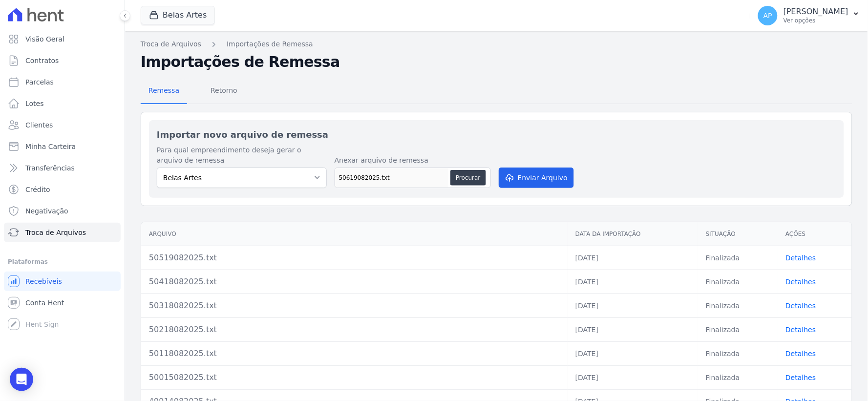  What do you see at coordinates (737, 234) in the screenshot?
I see `th: Situação` at bounding box center [737, 234].